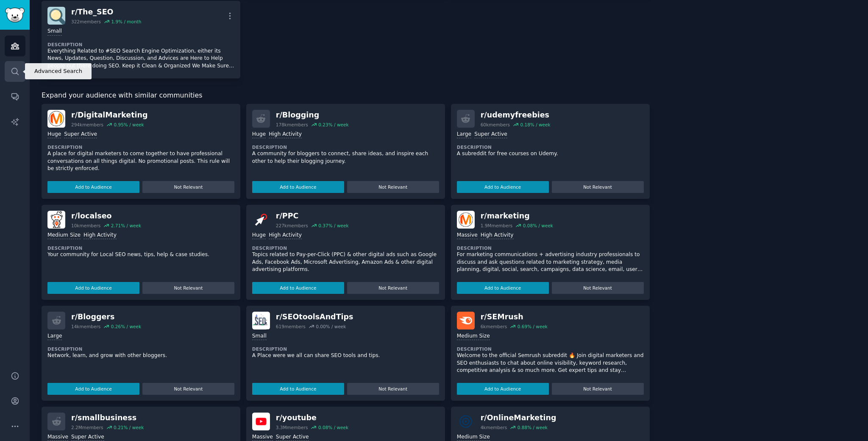 The width and height of the screenshot is (868, 441). What do you see at coordinates (517, 216) in the screenshot?
I see `div: r/ marketing` at bounding box center [517, 216].